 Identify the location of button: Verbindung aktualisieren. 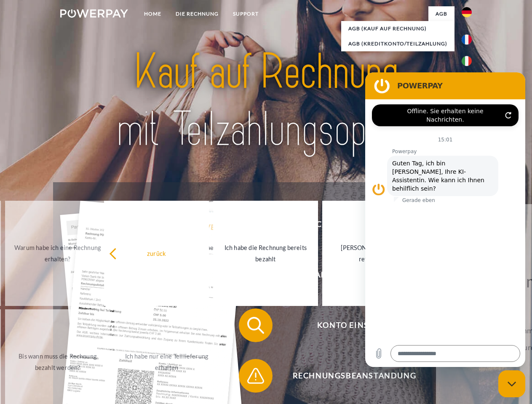
(143, 43).